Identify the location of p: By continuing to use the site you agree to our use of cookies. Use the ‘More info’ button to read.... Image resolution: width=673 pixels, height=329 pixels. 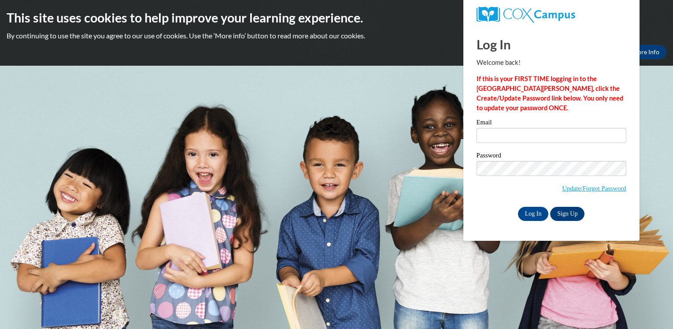
(337, 36).